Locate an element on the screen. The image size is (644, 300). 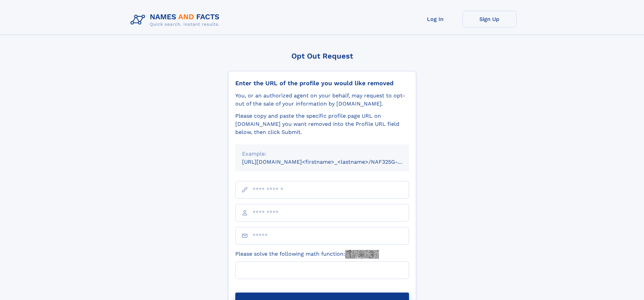
a: Log In is located at coordinates (435, 19).